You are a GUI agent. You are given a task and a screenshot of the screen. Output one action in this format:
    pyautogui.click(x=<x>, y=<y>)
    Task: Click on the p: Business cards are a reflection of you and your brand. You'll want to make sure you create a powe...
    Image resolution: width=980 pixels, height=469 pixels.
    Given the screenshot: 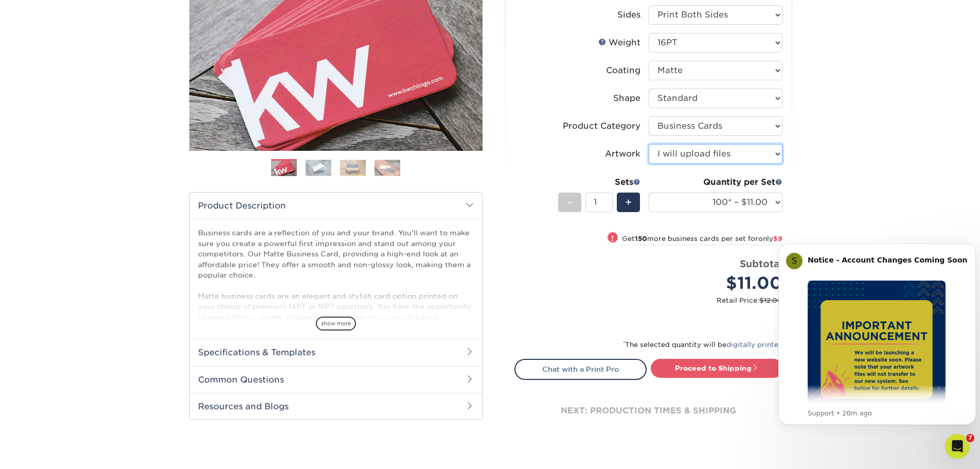 What is the action you would take?
    pyautogui.click(x=336, y=301)
    